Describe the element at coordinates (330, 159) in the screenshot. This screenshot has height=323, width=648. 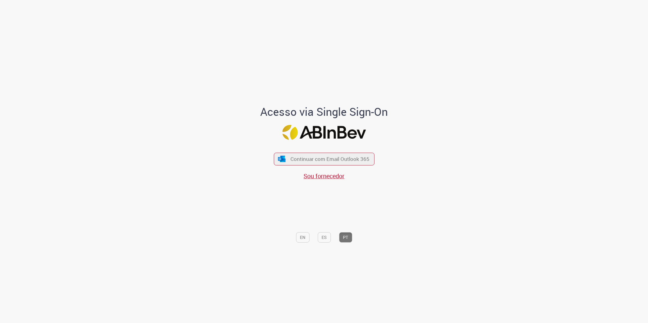
I see `span: Continuar com Email Outlook 365` at that location.